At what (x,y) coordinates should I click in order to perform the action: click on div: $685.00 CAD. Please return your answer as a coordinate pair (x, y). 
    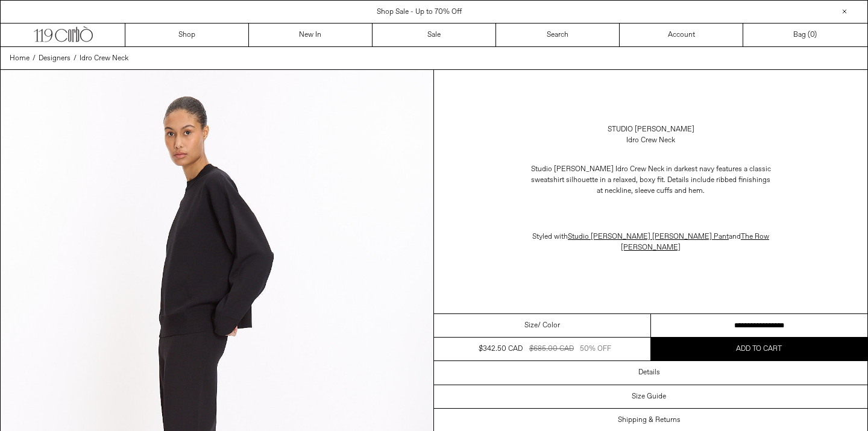
    Looking at the image, I should click on (552, 349).